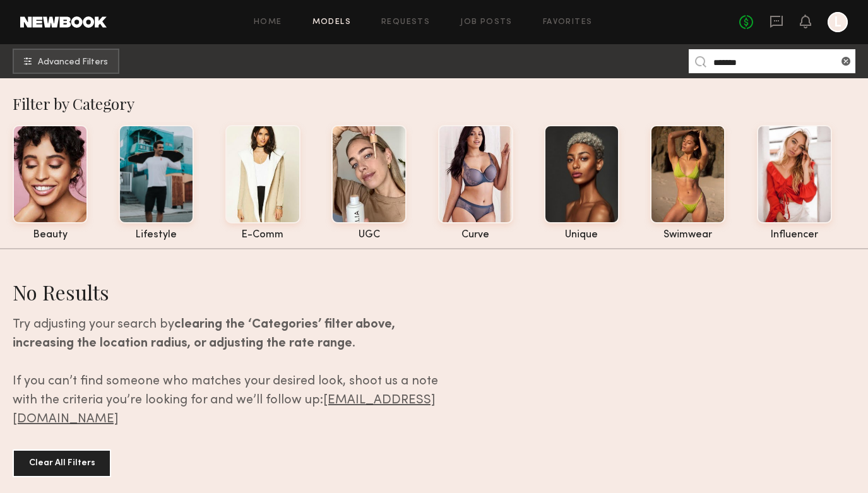 The width and height of the screenshot is (868, 493). I want to click on div: lifestyle, so click(156, 235).